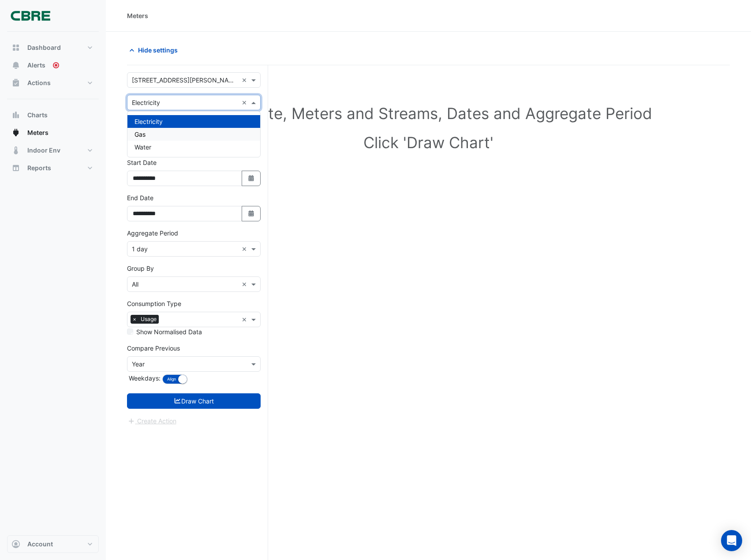 This screenshot has height=560, width=751. I want to click on span: Hide settings, so click(158, 50).